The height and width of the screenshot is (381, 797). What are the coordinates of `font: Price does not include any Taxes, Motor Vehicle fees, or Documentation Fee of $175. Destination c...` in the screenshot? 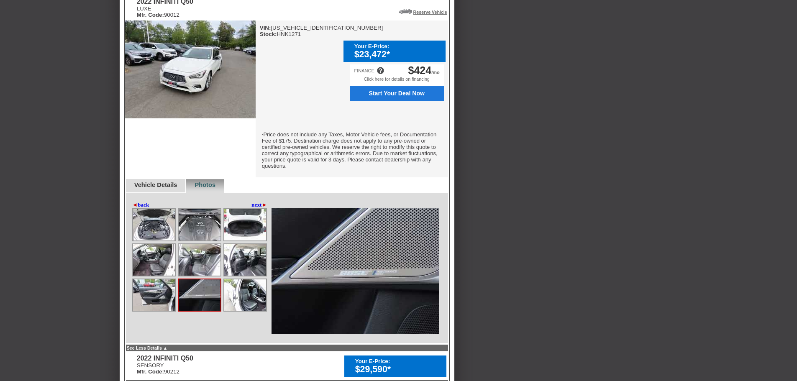 It's located at (350, 150).